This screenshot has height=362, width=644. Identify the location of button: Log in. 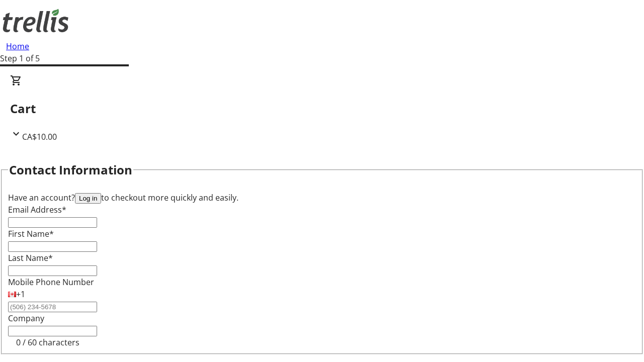
(88, 198).